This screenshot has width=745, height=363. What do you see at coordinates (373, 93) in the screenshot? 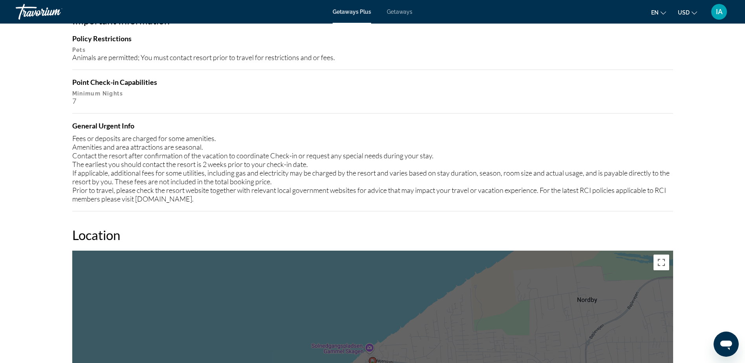
I see `p: Minimum Nights` at bounding box center [373, 93].